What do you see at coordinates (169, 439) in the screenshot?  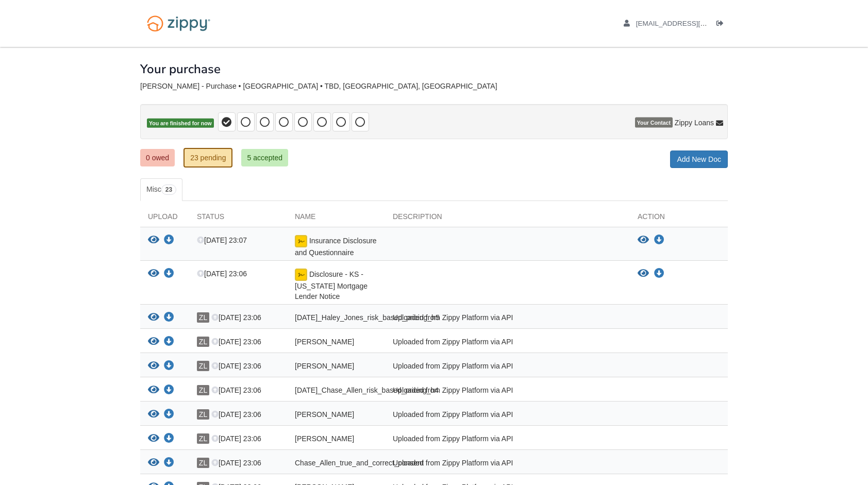 I see `a: Download Haley_Jones_true_and_correct_consent` at bounding box center [169, 439].